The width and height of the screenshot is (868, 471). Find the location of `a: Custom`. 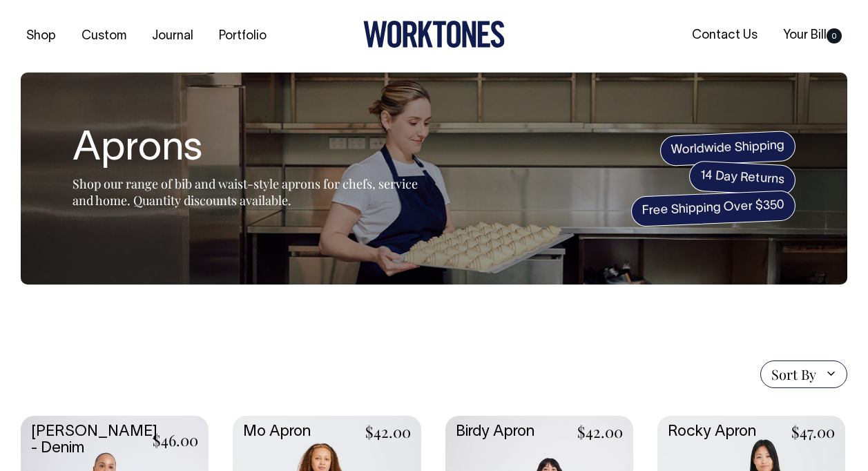

a: Custom is located at coordinates (103, 36).